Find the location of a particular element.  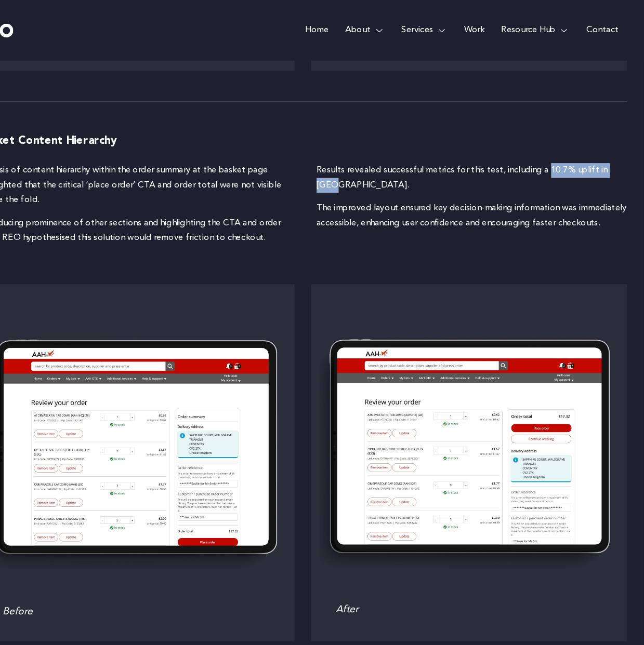

span: Manage consent is located at coordinates (559, 637).